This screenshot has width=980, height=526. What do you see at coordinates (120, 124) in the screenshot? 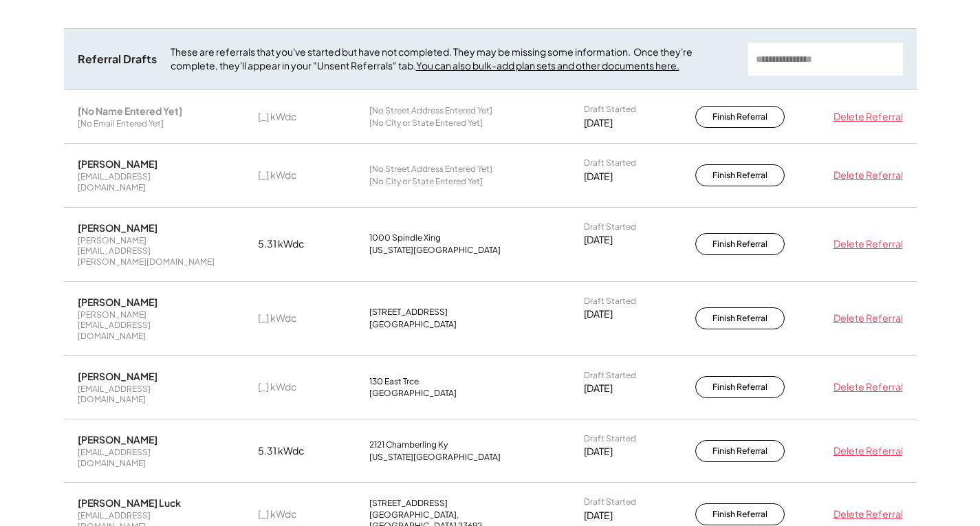
I see `div: [No Email Entered Yet]` at bounding box center [120, 124].